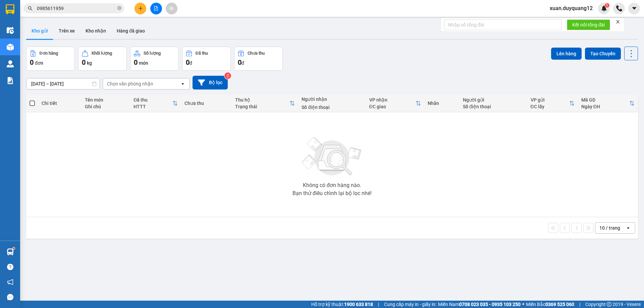  What do you see at coordinates (130, 84) in the screenshot?
I see `div: Chọn văn phòng nhận` at bounding box center [130, 84].